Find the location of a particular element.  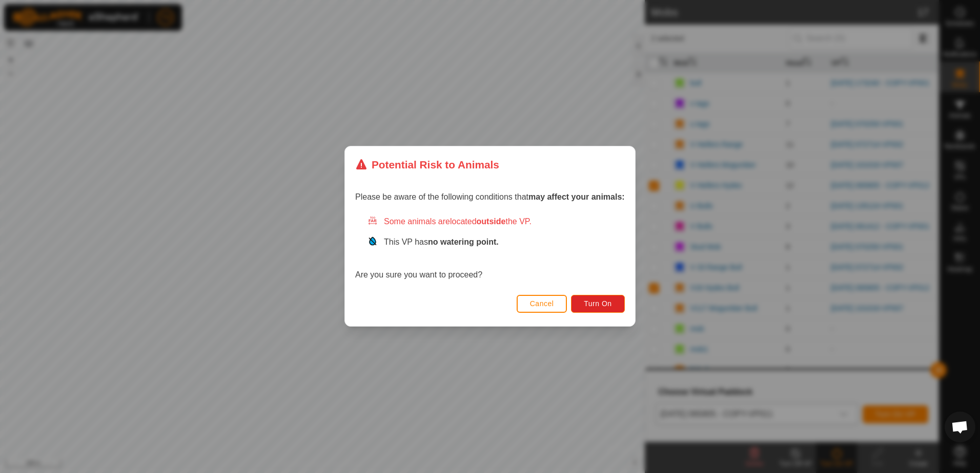

strong: no watering point. is located at coordinates (464, 242).